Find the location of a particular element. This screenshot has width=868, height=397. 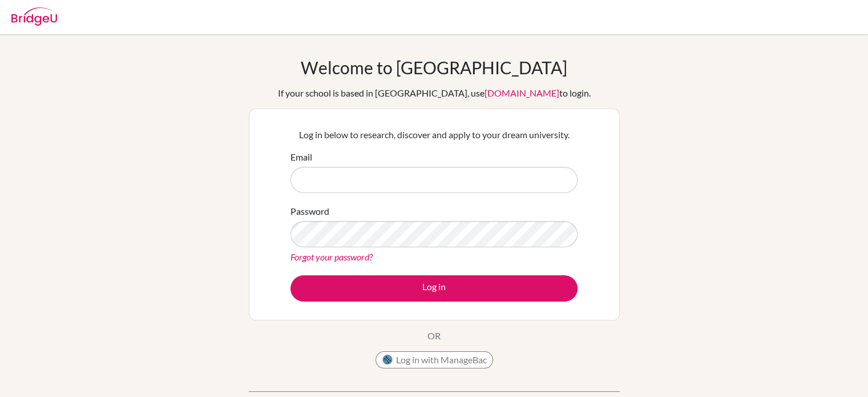

p: OR is located at coordinates (433, 335).